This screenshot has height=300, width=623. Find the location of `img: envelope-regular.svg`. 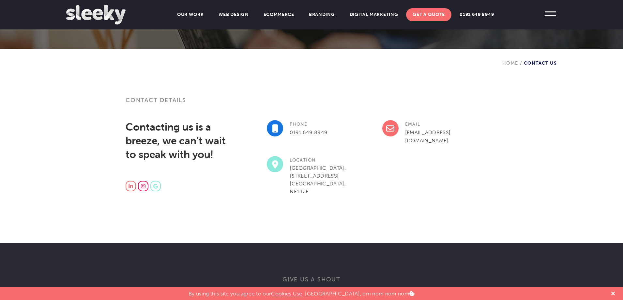

img: envelope-regular.svg is located at coordinates (390, 128).